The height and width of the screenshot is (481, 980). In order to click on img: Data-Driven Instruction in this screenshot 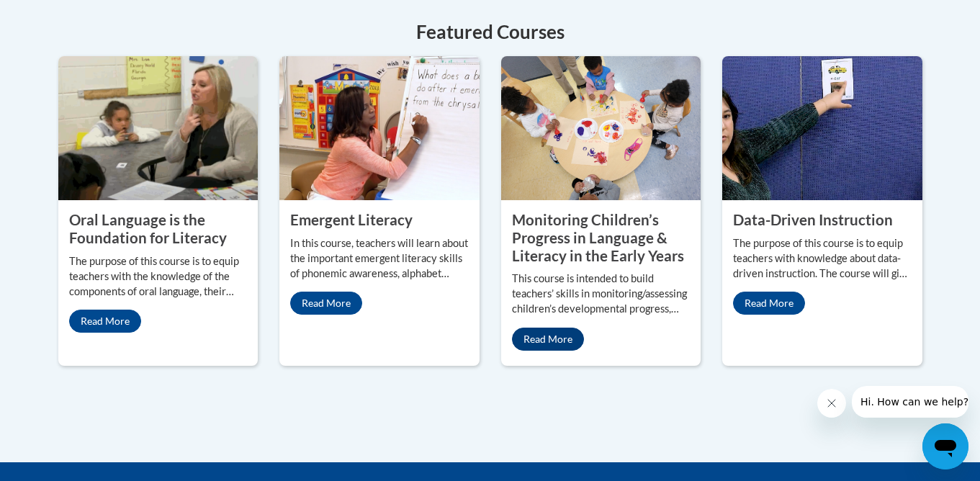, I will do `click(823, 128)`.